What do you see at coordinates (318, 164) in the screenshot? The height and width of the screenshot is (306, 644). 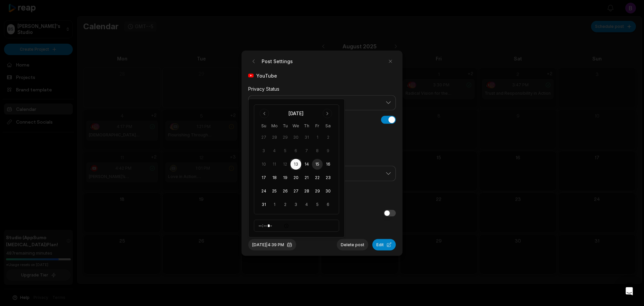 I see `button: 15` at bounding box center [318, 164].